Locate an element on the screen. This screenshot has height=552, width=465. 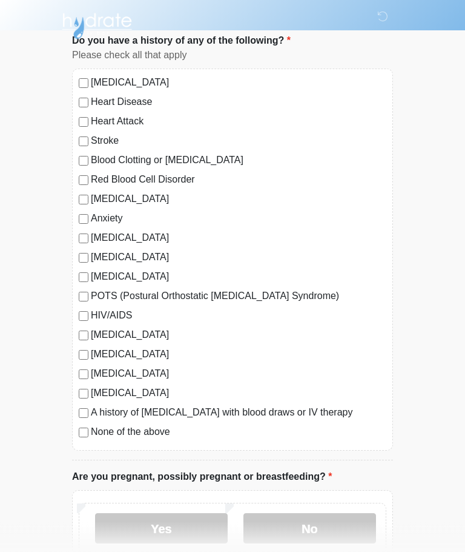
label: Red Blood Cell Disorder is located at coordinates (239, 180).